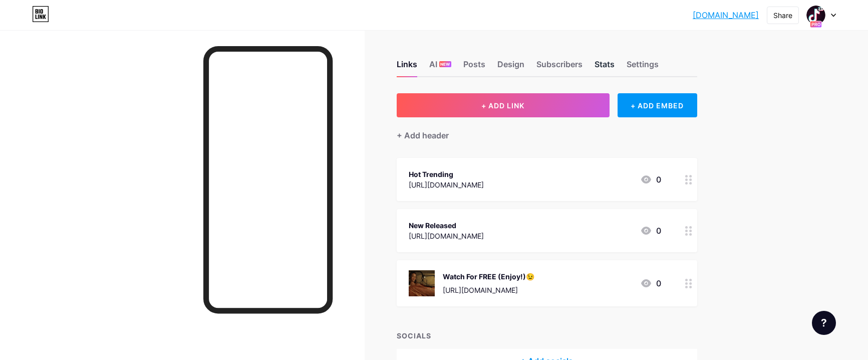 This screenshot has height=360, width=868. I want to click on div: SOCIALS, so click(547, 336).